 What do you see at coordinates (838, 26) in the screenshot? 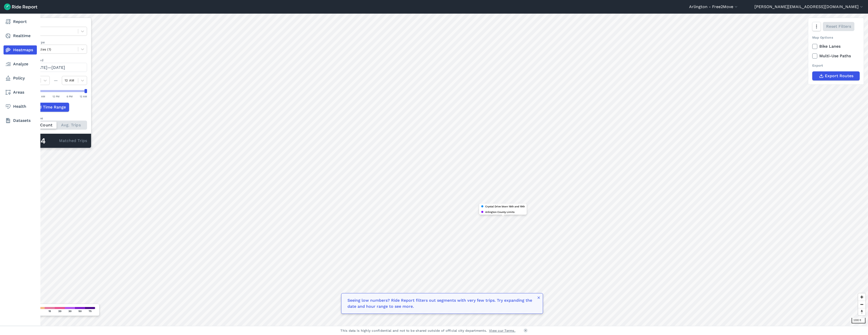
I see `span: Reset Filters` at bounding box center [838, 26].